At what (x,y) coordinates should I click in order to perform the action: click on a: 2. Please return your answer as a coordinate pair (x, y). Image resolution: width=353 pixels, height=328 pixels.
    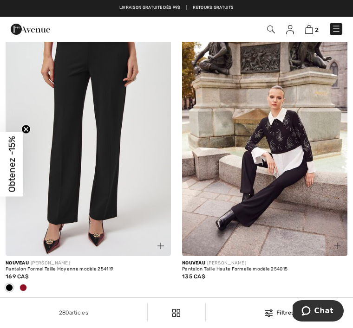
    Looking at the image, I should click on (311, 29).